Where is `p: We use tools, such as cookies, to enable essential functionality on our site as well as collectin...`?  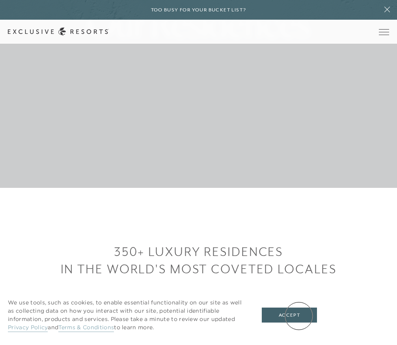
p: We use tools, such as cookies, to enable essential functionality on our site as well as collectin... is located at coordinates (127, 315).